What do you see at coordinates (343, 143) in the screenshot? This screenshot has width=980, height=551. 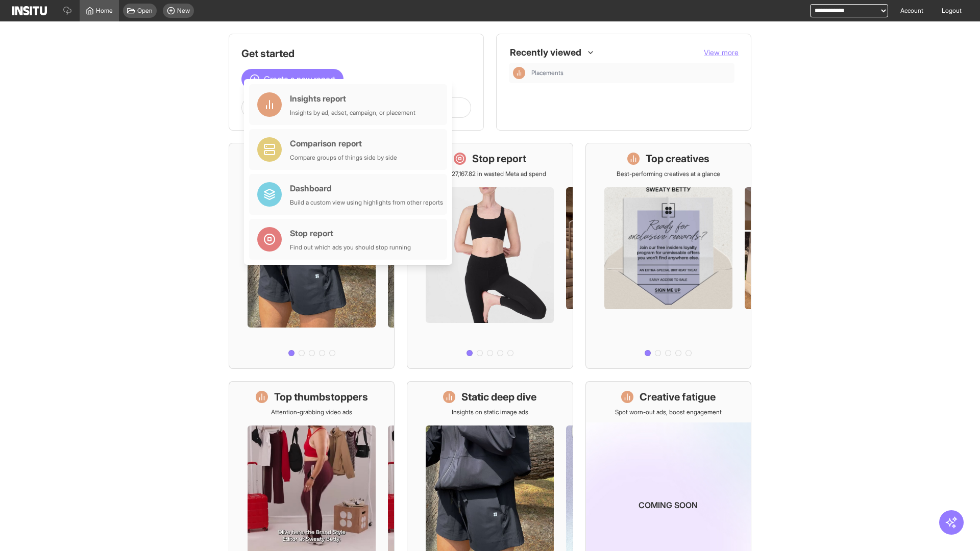 I see `div: Comparison report` at bounding box center [343, 143].